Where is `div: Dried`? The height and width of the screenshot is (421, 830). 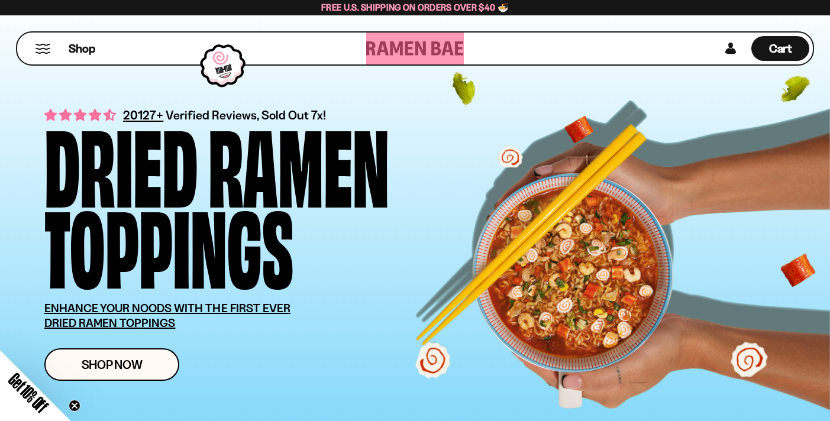
div: Dried is located at coordinates (121, 161).